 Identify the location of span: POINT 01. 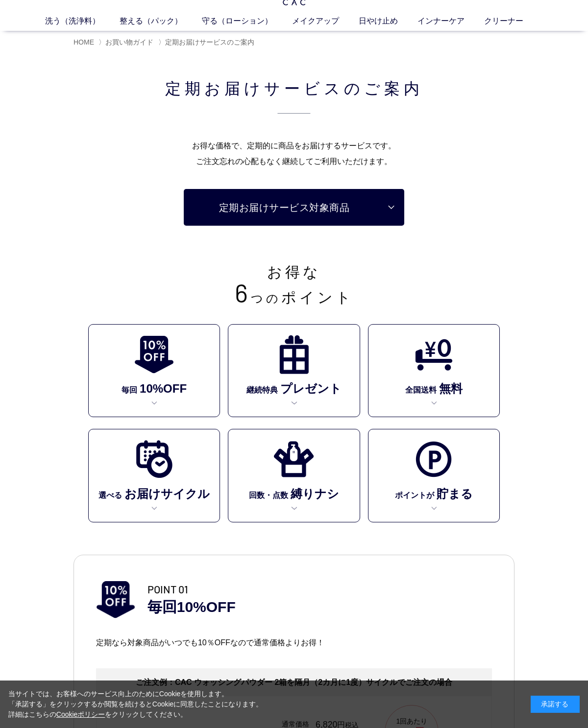
(319, 589).